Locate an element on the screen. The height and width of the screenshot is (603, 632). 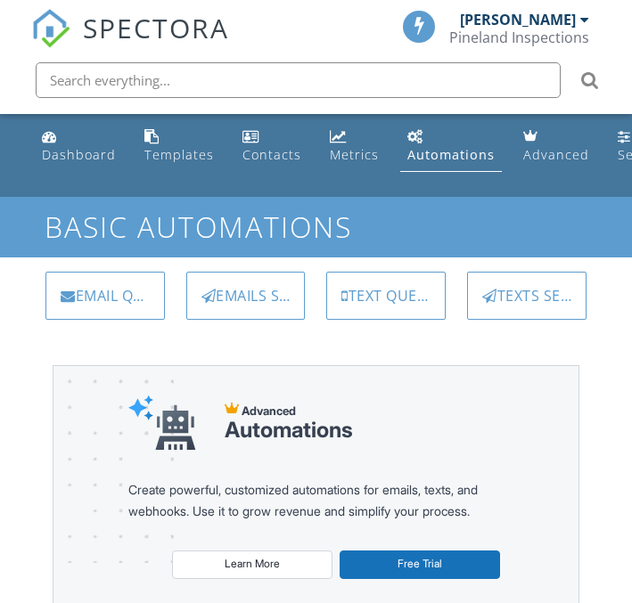
div: Texts Sent is located at coordinates (527, 296).